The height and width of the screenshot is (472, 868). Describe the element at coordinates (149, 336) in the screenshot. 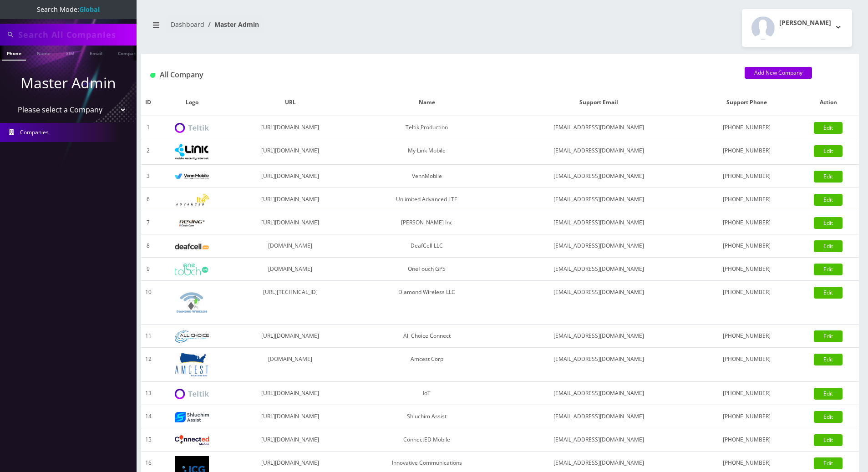

I see `td: 11` at that location.